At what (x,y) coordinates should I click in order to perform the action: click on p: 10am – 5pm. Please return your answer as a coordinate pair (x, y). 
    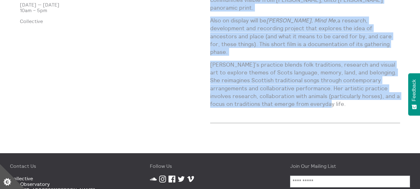
    Looking at the image, I should click on (115, 10).